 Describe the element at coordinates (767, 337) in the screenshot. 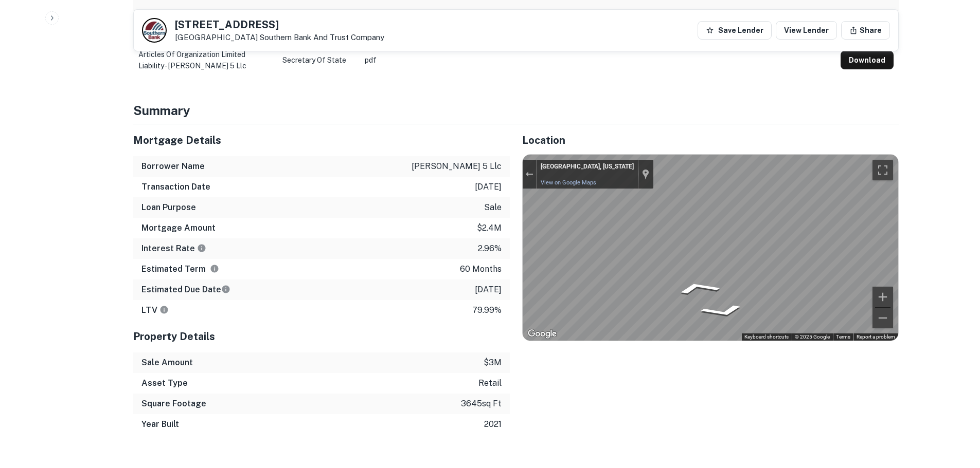

I see `button: Keyboard shortcuts` at that location.